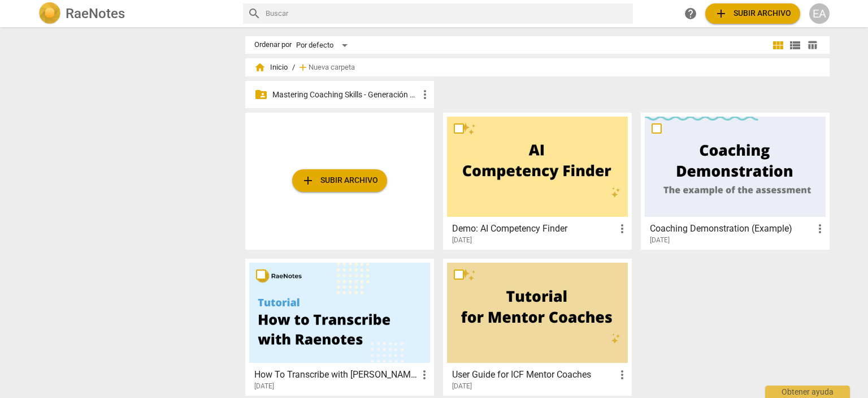 This screenshot has height=398, width=868. Describe the element at coordinates (807, 391) in the screenshot. I see `div: Obtener ayuda` at that location.